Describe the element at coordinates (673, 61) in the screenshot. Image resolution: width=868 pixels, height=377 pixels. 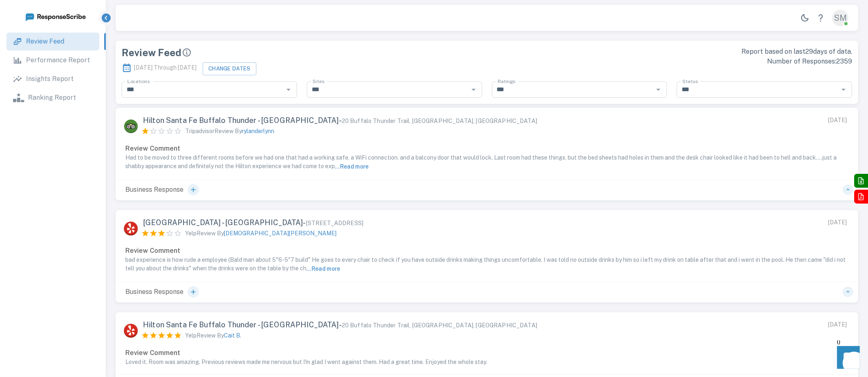
I see `p: Number of Responses: 2359` at that location.